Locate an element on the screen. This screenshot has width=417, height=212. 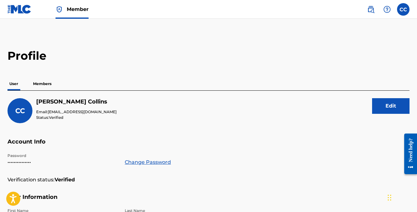
img: Top Rightsholder is located at coordinates (59, 9).